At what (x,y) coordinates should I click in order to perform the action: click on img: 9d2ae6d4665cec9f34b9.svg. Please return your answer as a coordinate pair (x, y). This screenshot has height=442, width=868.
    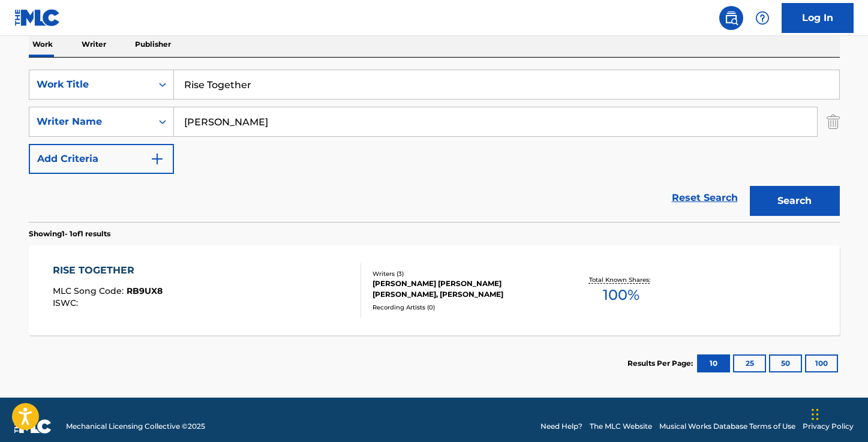
    Looking at the image, I should click on (157, 159).